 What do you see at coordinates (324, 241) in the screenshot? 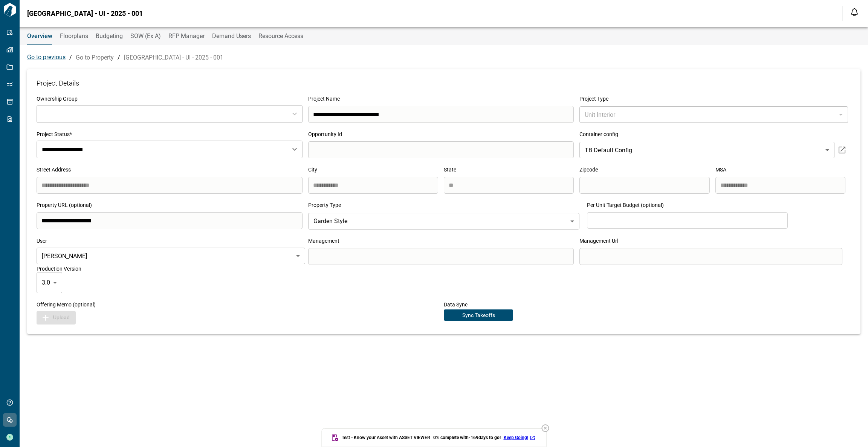
I see `span: Management` at bounding box center [324, 241].